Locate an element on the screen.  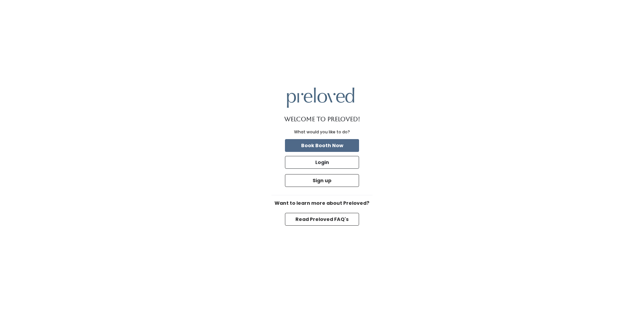
img: preloved logo is located at coordinates (320, 97).